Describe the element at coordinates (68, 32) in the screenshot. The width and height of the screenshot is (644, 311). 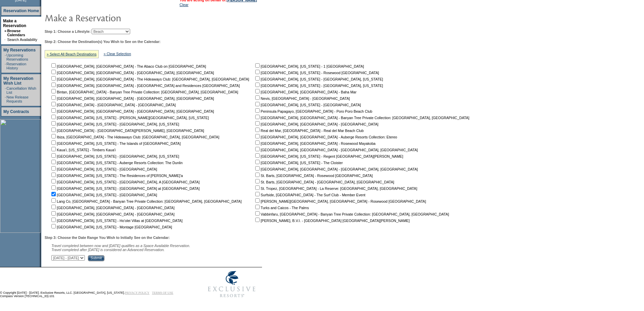
I see `b: Step 1: Choose a Lifestyle:` at that location.